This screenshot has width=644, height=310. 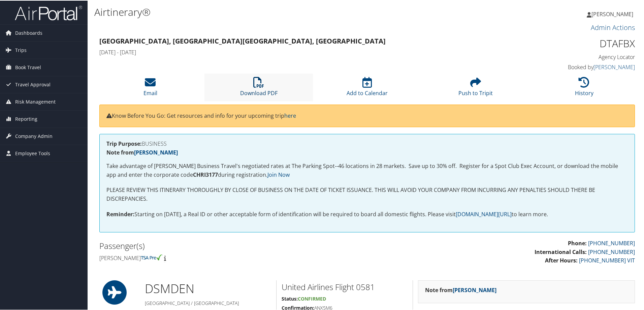 I want to click on h2: United Airlines Flight 0581, so click(x=344, y=286).